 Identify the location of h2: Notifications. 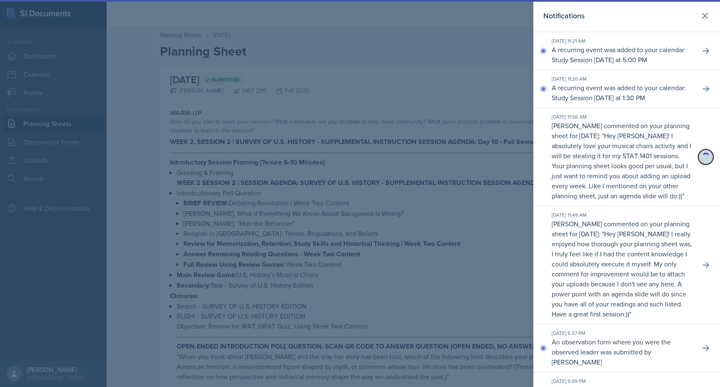
(564, 16).